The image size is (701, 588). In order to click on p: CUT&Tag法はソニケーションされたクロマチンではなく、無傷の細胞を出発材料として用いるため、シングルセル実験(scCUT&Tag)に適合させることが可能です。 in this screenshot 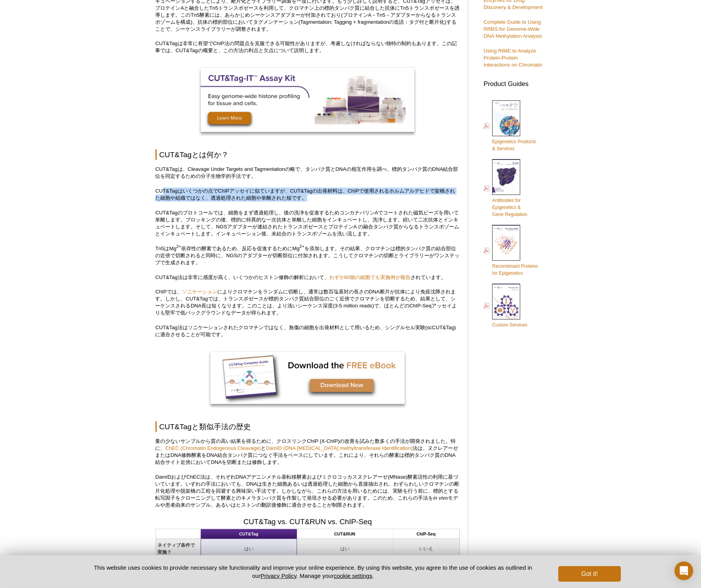, I will do `click(307, 331)`.